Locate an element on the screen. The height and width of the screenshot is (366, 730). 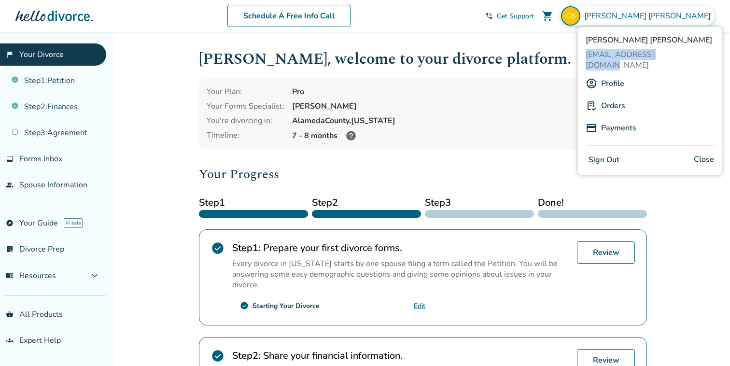
span: Close is located at coordinates (704, 160).